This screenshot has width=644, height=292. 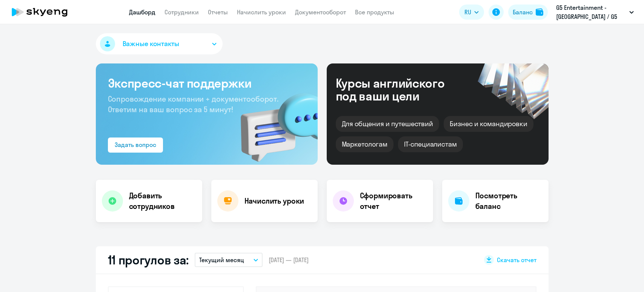 What do you see at coordinates (528, 12) in the screenshot?
I see `a: Балансbalance` at bounding box center [528, 12].